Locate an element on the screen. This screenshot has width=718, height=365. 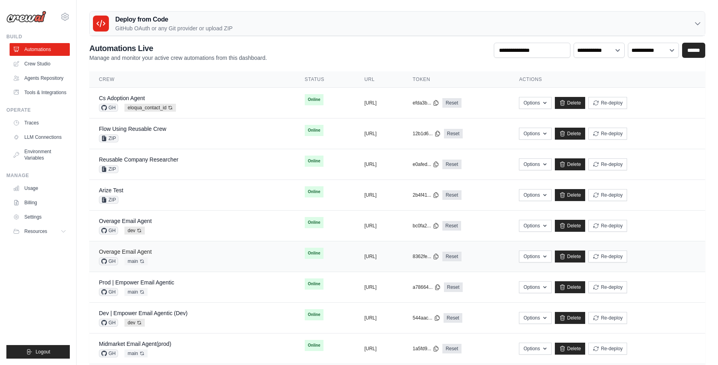
a: Flow Using Reusable Crew is located at coordinates (132, 129).